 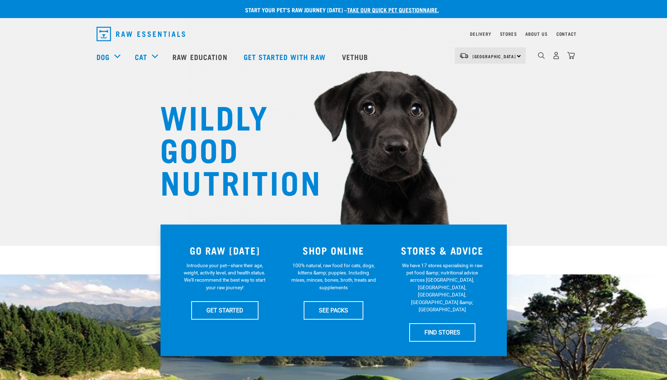 I want to click on h3: SHOP ONLINE, so click(x=333, y=250).